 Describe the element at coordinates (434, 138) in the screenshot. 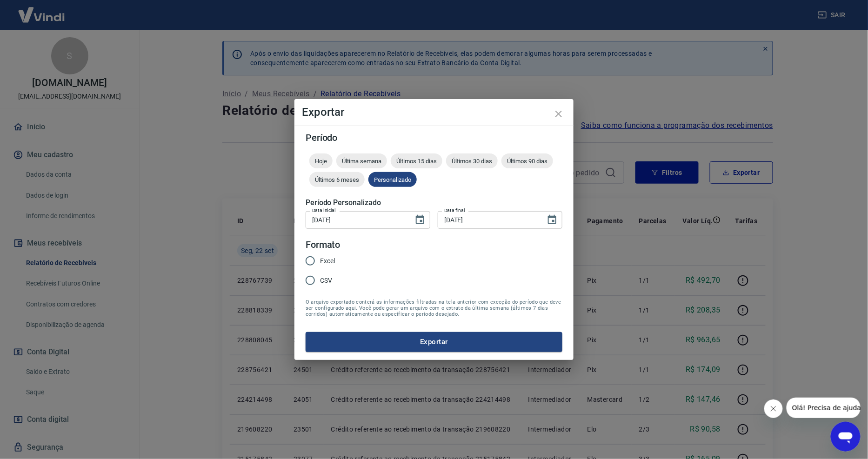

I see `h5: Período` at that location.